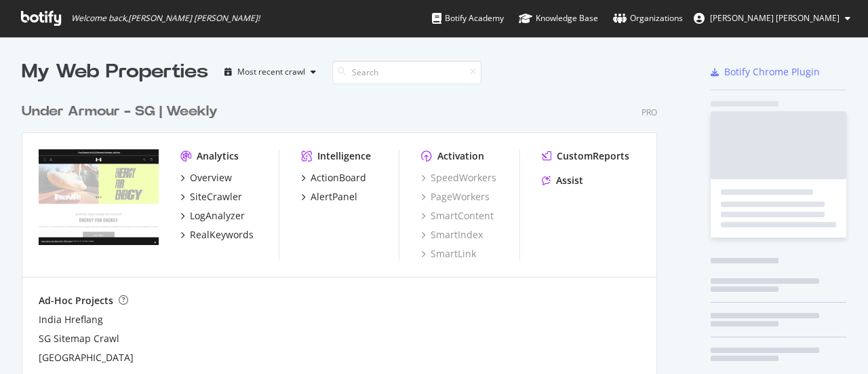 This screenshot has width=868, height=374. I want to click on input: Search, so click(407, 72).